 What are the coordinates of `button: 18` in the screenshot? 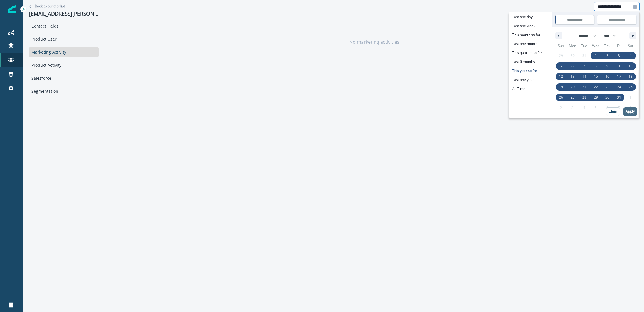 It's located at (630, 76).